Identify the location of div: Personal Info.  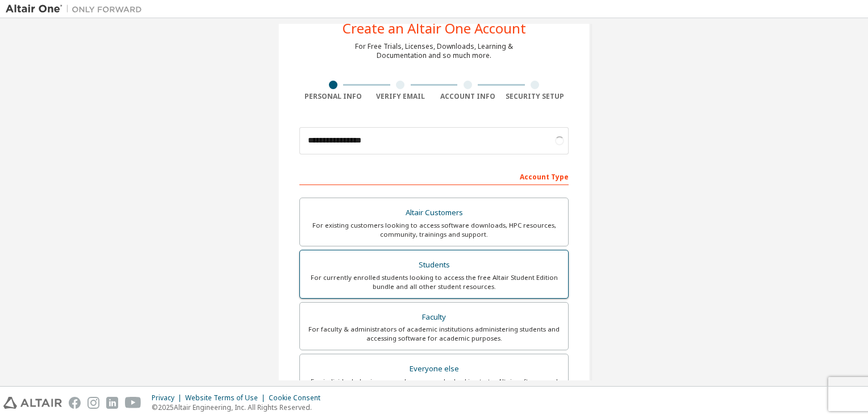
(333, 96).